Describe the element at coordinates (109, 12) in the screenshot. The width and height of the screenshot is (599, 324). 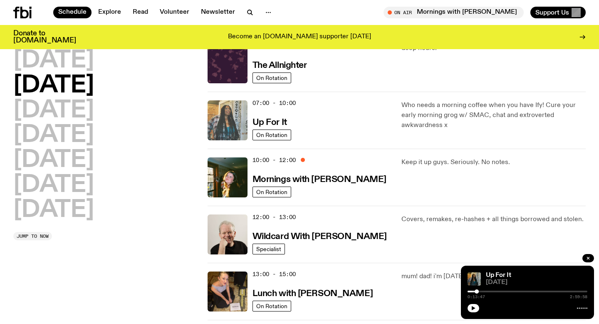
I see `a: Explore` at that location.